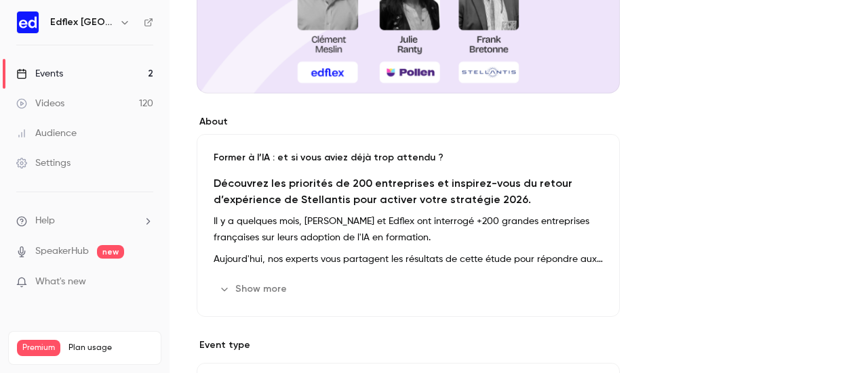 This screenshot has width=868, height=373. Describe the element at coordinates (408, 122) in the screenshot. I see `label: About` at that location.